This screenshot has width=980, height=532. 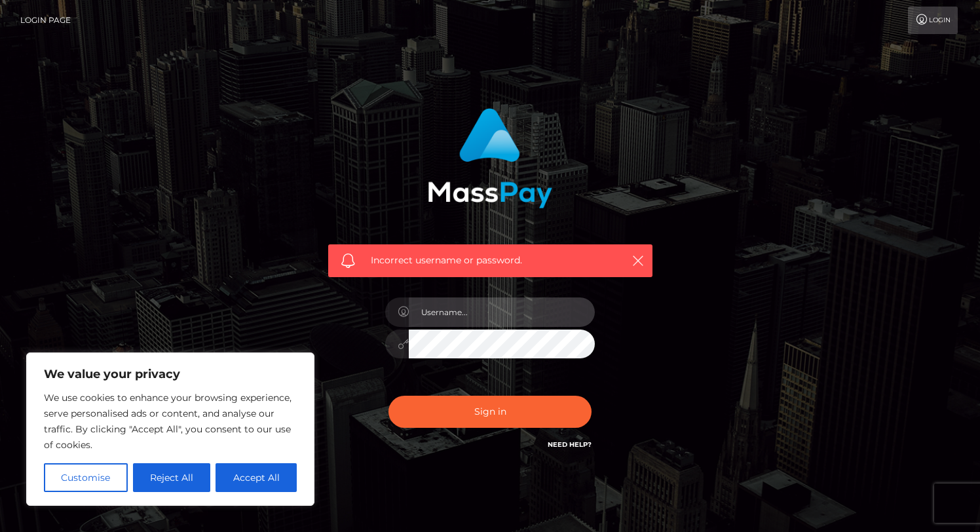 I want to click on p: We value your privacy, so click(x=170, y=375).